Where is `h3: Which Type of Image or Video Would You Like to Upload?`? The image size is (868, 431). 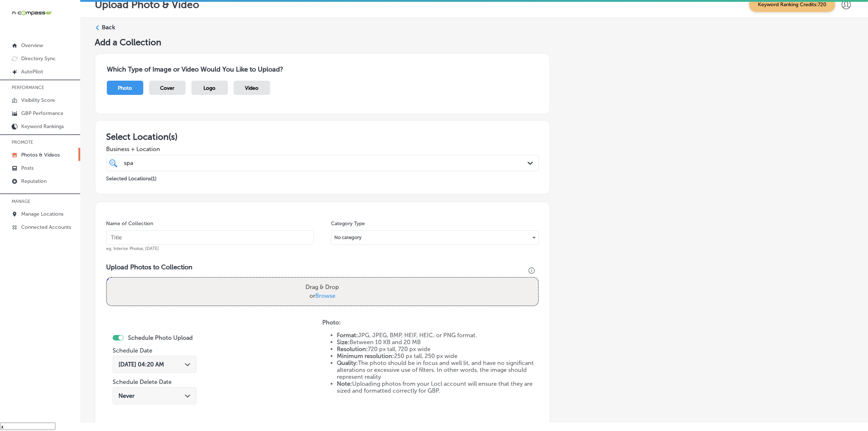
h3: Which Type of Image or Video Would You Like to Upload? is located at coordinates (322, 70).